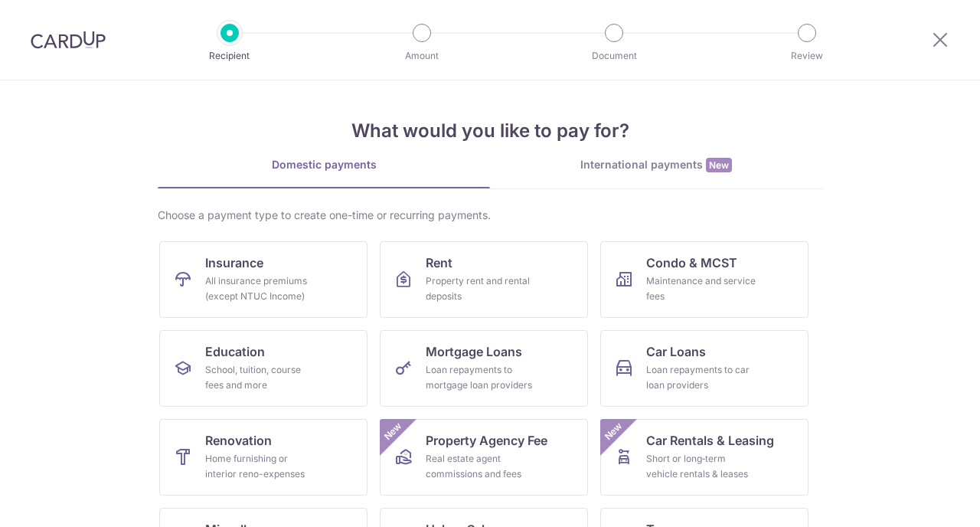 The image size is (980, 527). Describe the element at coordinates (263, 368) in the screenshot. I see `a: EducationSchool, tuition, course fees and more` at that location.